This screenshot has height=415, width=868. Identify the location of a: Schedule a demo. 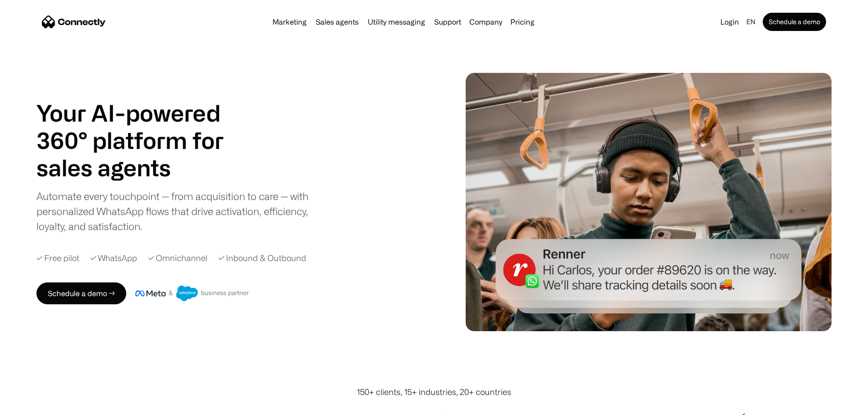
(794, 22).